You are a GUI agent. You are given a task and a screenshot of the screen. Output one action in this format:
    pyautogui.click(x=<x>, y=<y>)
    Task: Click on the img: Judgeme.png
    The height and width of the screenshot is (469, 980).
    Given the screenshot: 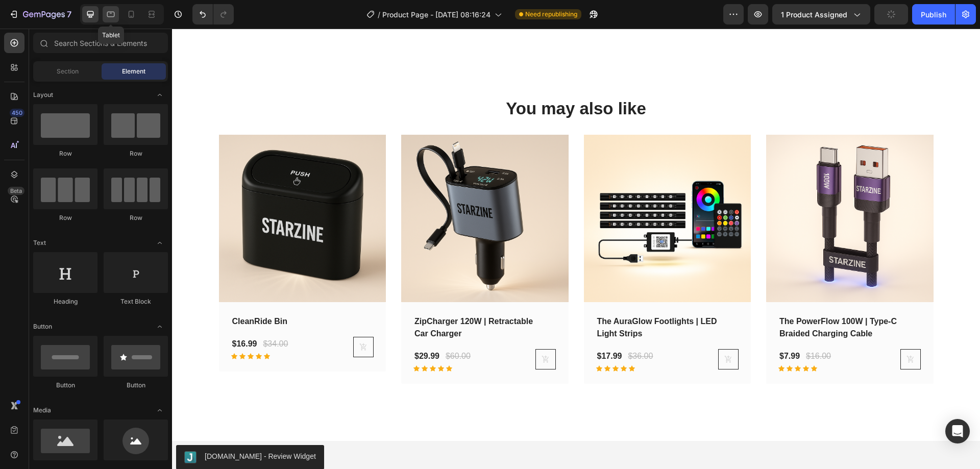 What is the action you would take?
    pyautogui.click(x=18, y=429)
    